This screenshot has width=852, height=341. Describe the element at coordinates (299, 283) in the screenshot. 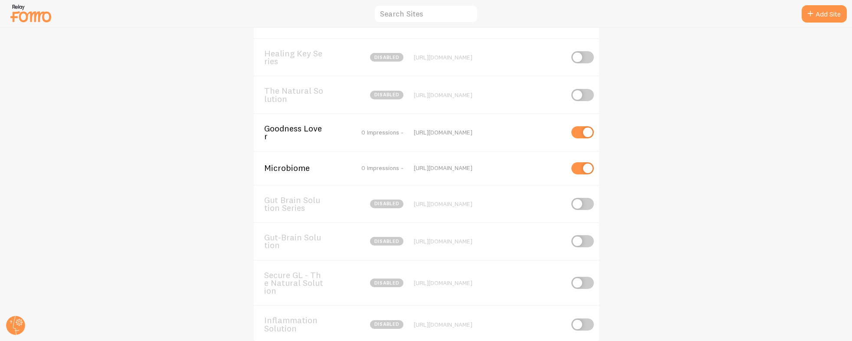

I see `span: Secure GL - The Natural Solution` at that location.